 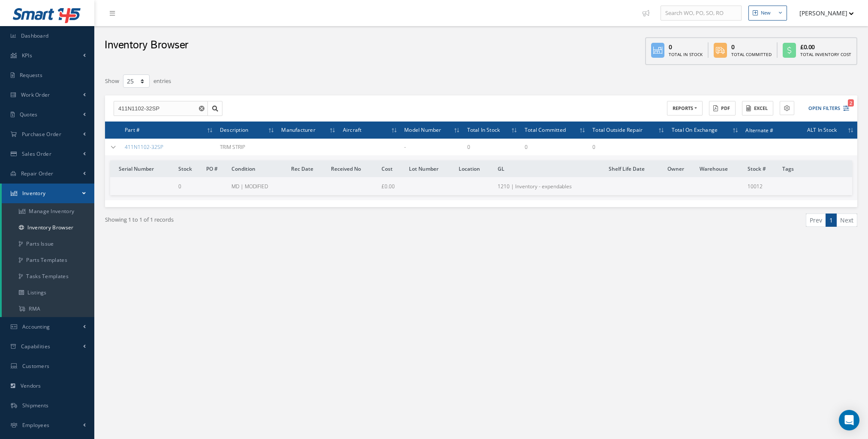 What do you see at coordinates (545, 129) in the screenshot?
I see `span: Total Committed` at bounding box center [545, 129].